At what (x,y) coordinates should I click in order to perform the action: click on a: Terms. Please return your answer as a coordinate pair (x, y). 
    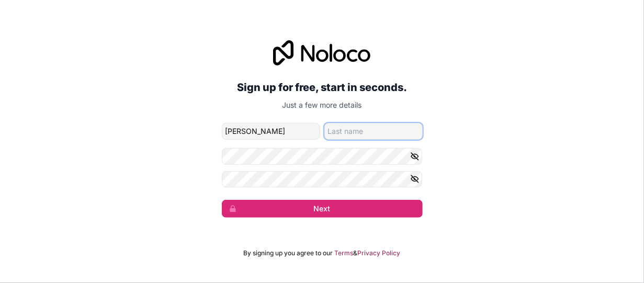
    Looking at the image, I should click on (345, 253).